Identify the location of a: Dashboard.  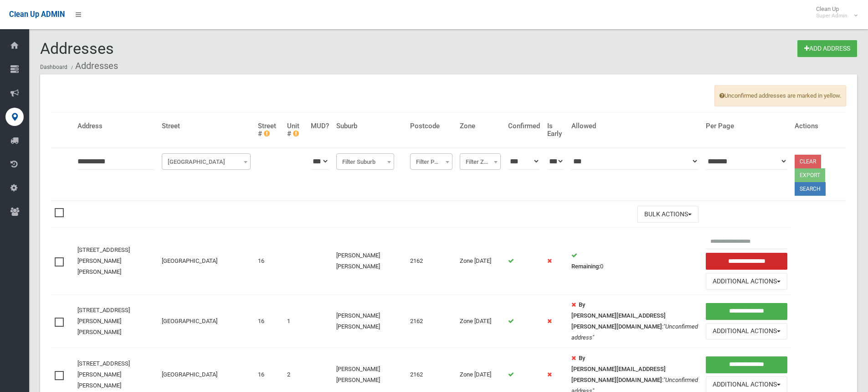
(54, 67).